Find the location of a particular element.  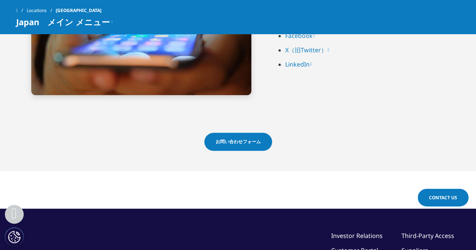

a: Locations is located at coordinates (41, 11).